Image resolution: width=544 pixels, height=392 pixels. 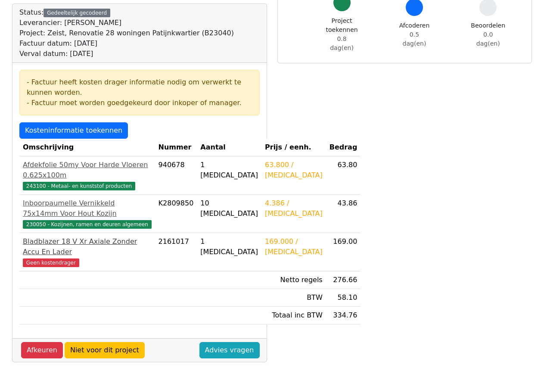 What do you see at coordinates (488, 39) in the screenshot?
I see `span: 0.0 dag(en)` at bounding box center [488, 39].